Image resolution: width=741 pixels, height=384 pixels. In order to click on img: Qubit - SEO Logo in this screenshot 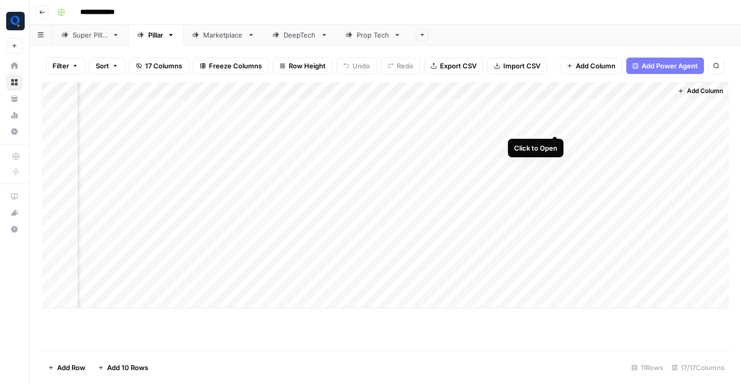, I will do `click(15, 21)`.